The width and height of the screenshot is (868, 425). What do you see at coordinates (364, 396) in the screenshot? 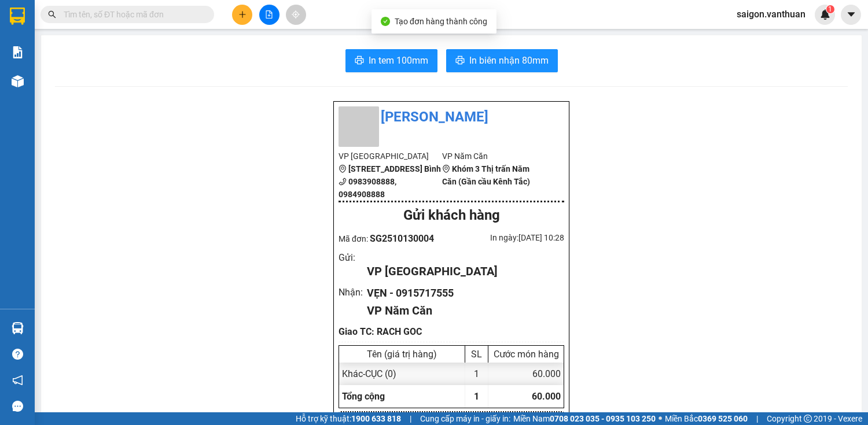
I see `span: Tổng cộng` at bounding box center [364, 396].